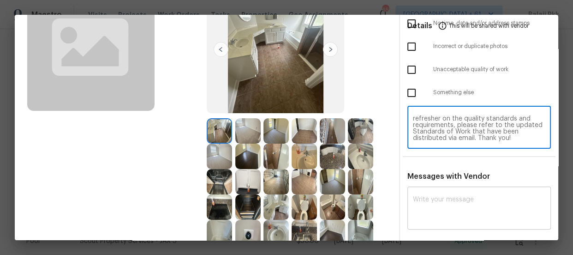  What do you see at coordinates (448, 176) in the screenshot?
I see `span: Messages with Vendor` at bounding box center [448, 176].